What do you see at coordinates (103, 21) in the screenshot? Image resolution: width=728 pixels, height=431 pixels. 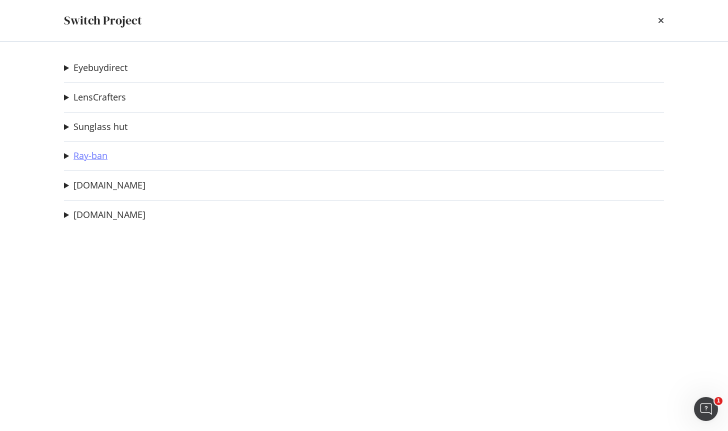 I see `div: Switch Project` at bounding box center [103, 21].